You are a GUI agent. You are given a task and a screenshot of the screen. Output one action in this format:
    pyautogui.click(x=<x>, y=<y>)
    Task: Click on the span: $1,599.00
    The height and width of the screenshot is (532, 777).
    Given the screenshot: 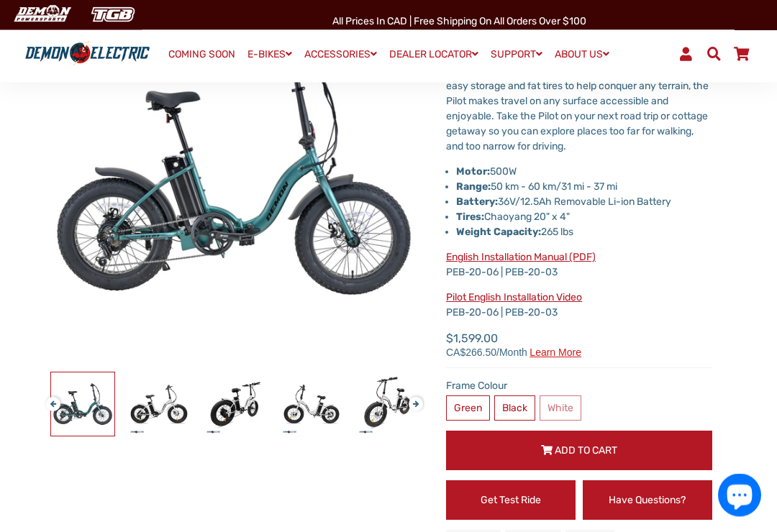 What is the action you would take?
    pyautogui.click(x=514, y=345)
    